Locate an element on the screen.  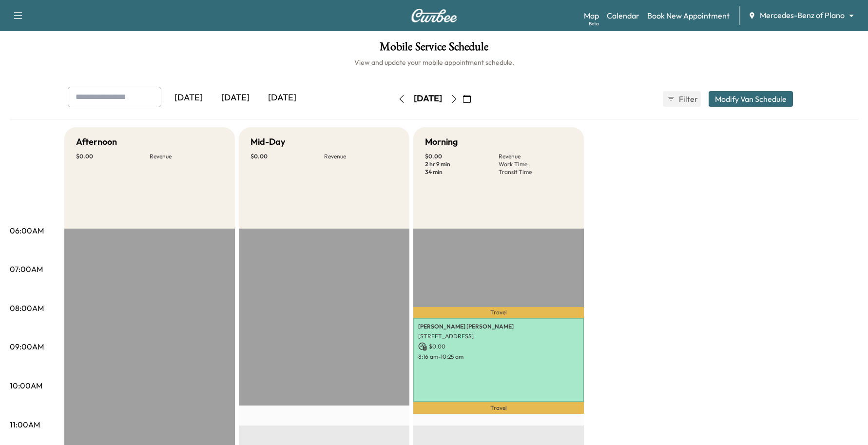
p: 34 min is located at coordinates (462, 172).